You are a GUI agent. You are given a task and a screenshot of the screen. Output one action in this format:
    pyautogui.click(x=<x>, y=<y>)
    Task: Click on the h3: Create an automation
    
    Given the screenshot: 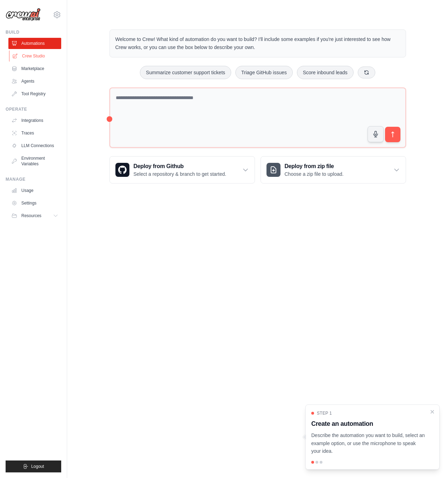 What is the action you would take?
    pyautogui.click(x=368, y=424)
    